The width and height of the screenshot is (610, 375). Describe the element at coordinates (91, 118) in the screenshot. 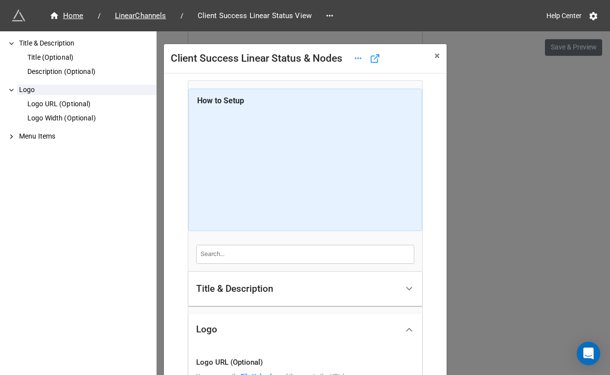

I see `div: Logo Width (Optional)` at that location.